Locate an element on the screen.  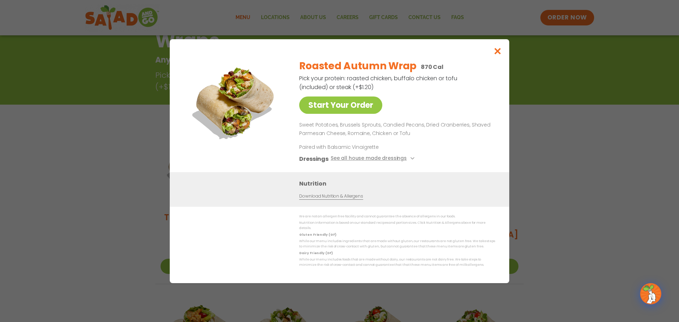
p: While our menu includes ingredients that are made without gluten, our restaurants are not gluten ... is located at coordinates (397, 244).